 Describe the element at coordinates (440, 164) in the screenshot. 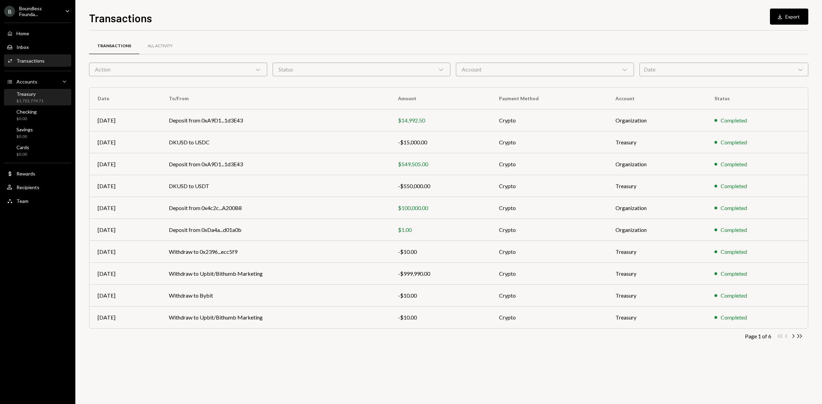

I see `div: $549,505.00` at that location.